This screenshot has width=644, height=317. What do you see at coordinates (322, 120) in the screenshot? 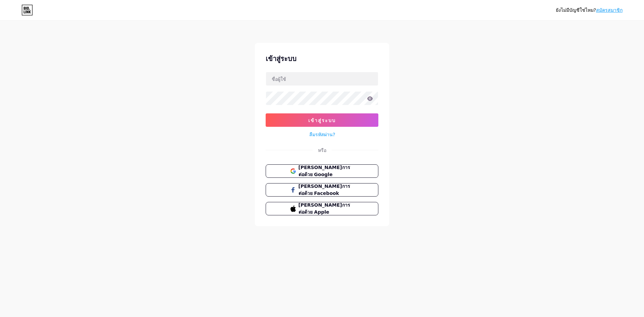
I see `button: เข้าสู่ระบบ` at bounding box center [322, 120].